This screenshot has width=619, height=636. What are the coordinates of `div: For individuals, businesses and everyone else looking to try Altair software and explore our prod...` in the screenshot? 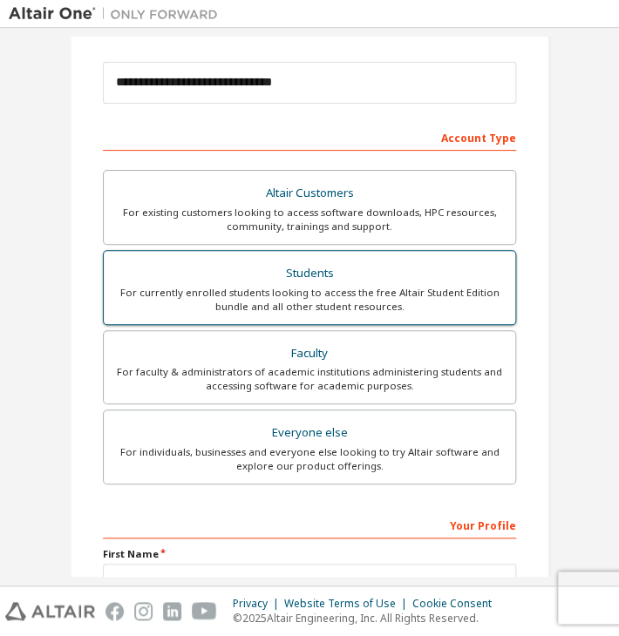 It's located at (309, 459).